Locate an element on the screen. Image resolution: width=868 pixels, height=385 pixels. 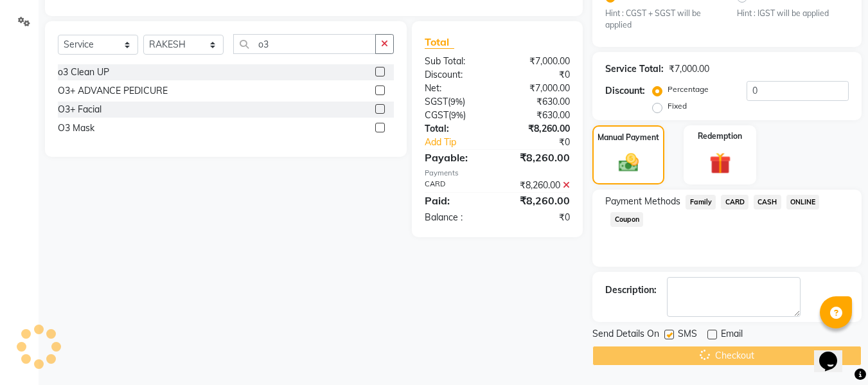
input: Search or Scan is located at coordinates (305, 44).